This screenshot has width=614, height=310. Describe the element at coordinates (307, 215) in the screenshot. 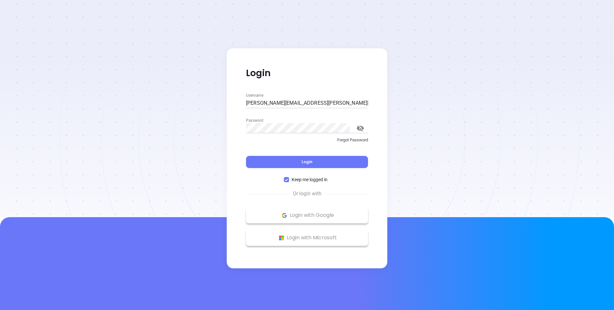

I see `p: Login with Google` at that location.